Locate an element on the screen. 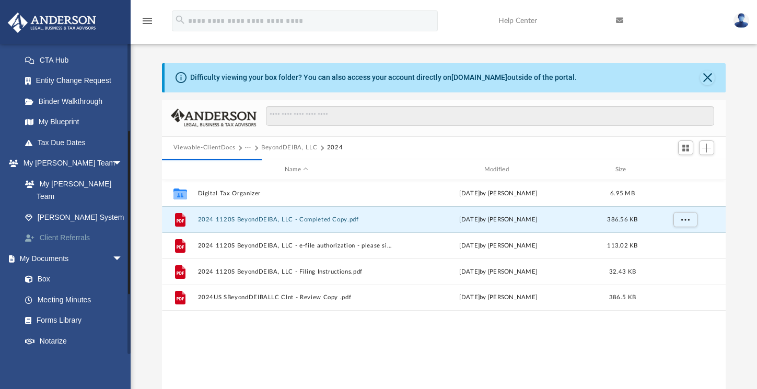  div: Modified is located at coordinates (498, 170).